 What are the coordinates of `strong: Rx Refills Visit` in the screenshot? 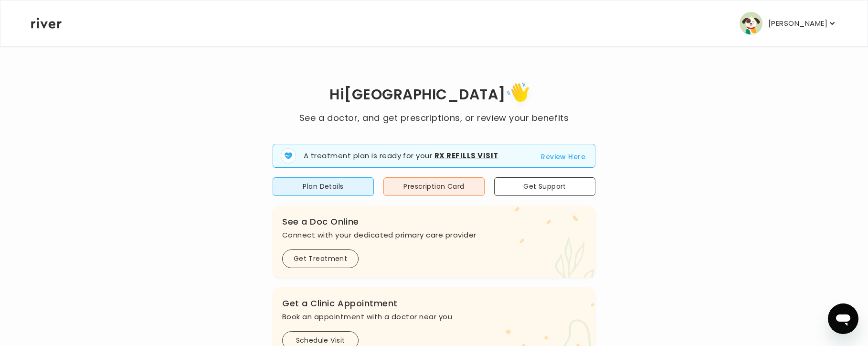 It's located at (467, 155).